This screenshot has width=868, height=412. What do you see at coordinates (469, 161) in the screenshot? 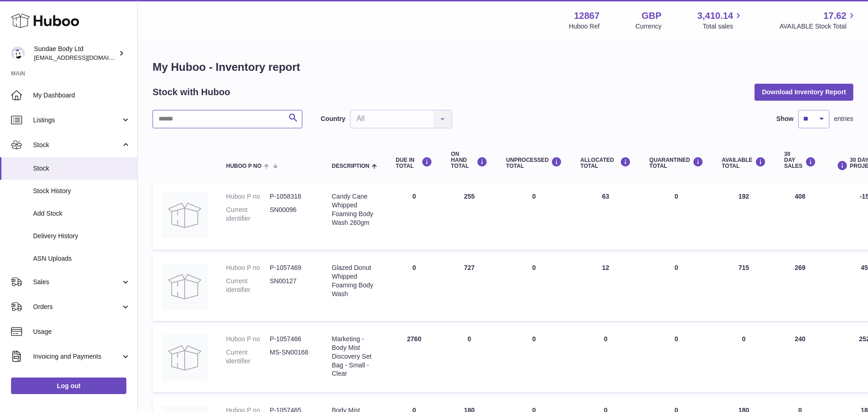
I see `div: ON HAND Total` at bounding box center [469, 161].